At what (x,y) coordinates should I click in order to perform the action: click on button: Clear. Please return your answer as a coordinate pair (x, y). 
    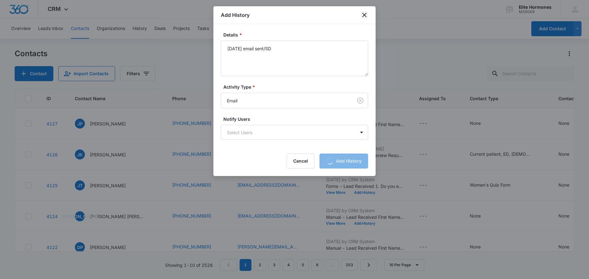
    Looking at the image, I should click on (361, 101).